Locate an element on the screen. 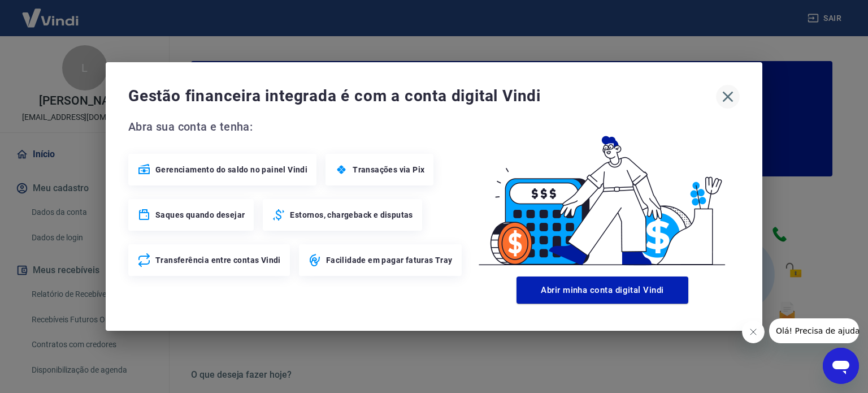 The height and width of the screenshot is (393, 868). span: Transferência entre contas Vindi is located at coordinates (218, 260).